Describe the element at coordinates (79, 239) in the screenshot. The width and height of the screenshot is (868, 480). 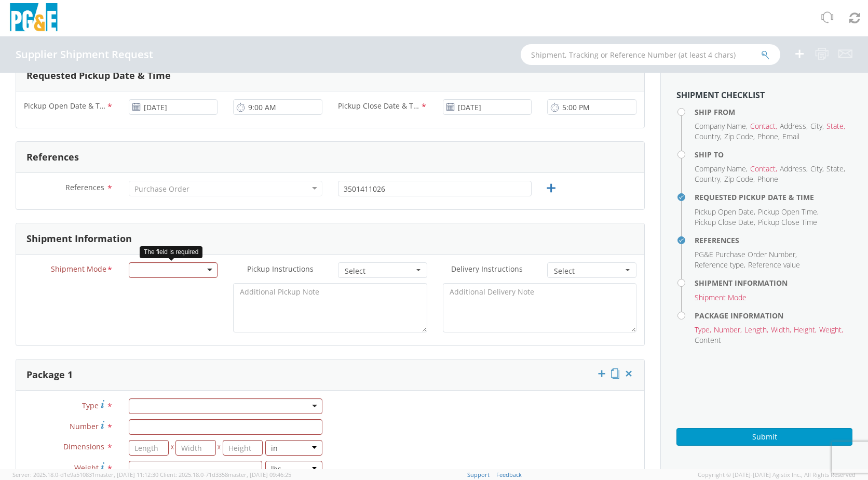
I see `h3: Shipment Information` at that location.